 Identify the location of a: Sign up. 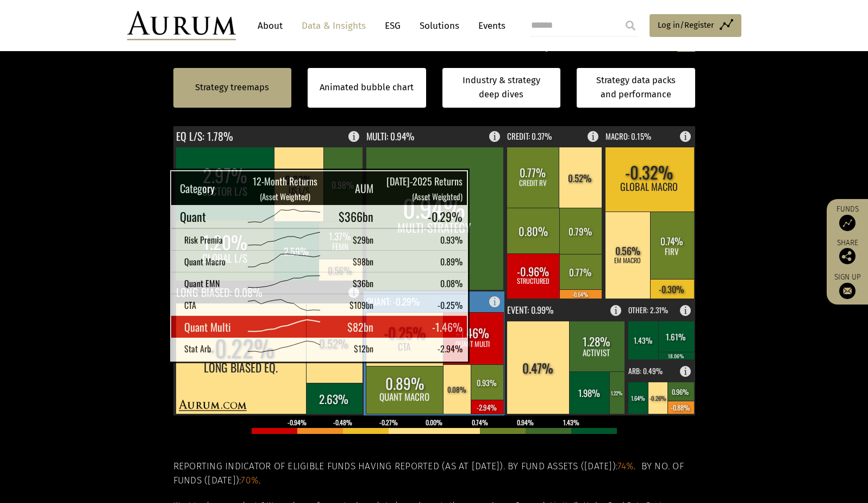
(848, 285).